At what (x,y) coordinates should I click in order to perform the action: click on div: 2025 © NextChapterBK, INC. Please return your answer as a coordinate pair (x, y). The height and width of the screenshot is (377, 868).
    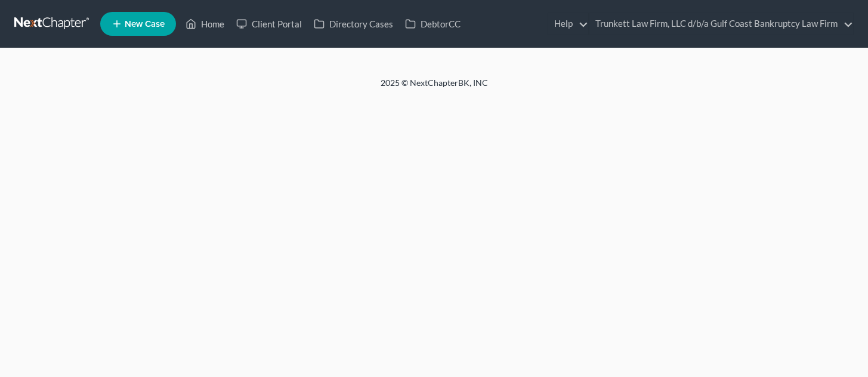
    Looking at the image, I should click on (434, 87).